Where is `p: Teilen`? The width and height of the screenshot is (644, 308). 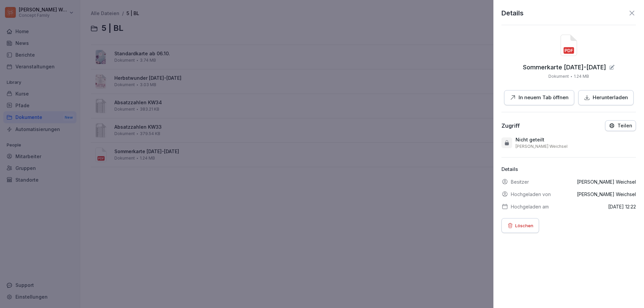 p: Teilen is located at coordinates (625, 126).